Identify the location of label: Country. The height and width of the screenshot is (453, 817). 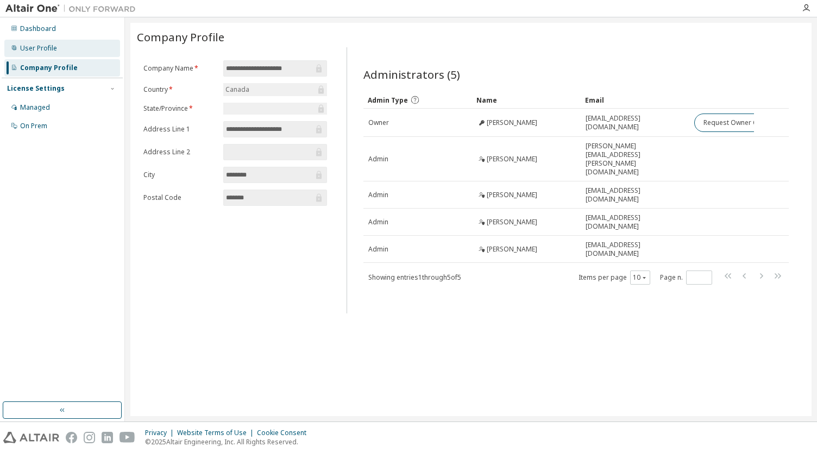
(180, 90).